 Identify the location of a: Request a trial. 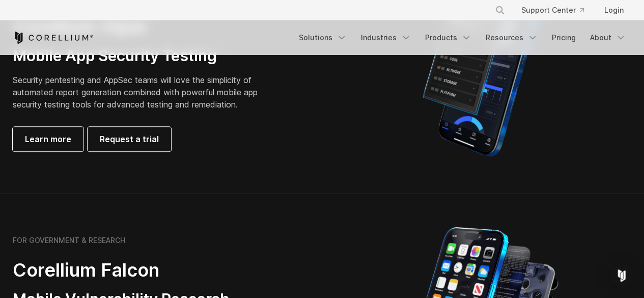
(129, 140).